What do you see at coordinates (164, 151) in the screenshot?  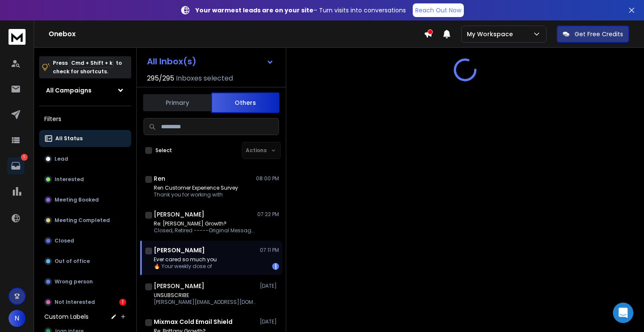 I see `label: Select` at bounding box center [164, 151].